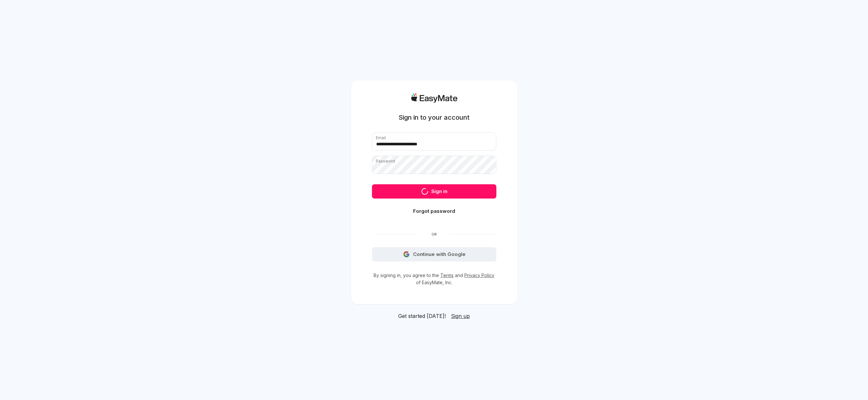 The image size is (868, 400). What do you see at coordinates (434, 118) in the screenshot?
I see `h1: Sign in to your account` at bounding box center [434, 118].